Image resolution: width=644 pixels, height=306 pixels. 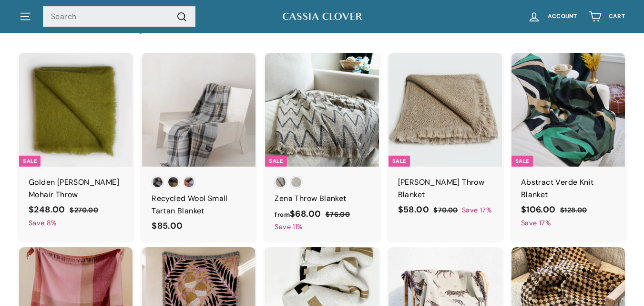 What do you see at coordinates (552, 16) in the screenshot?
I see `a: Account` at bounding box center [552, 16].